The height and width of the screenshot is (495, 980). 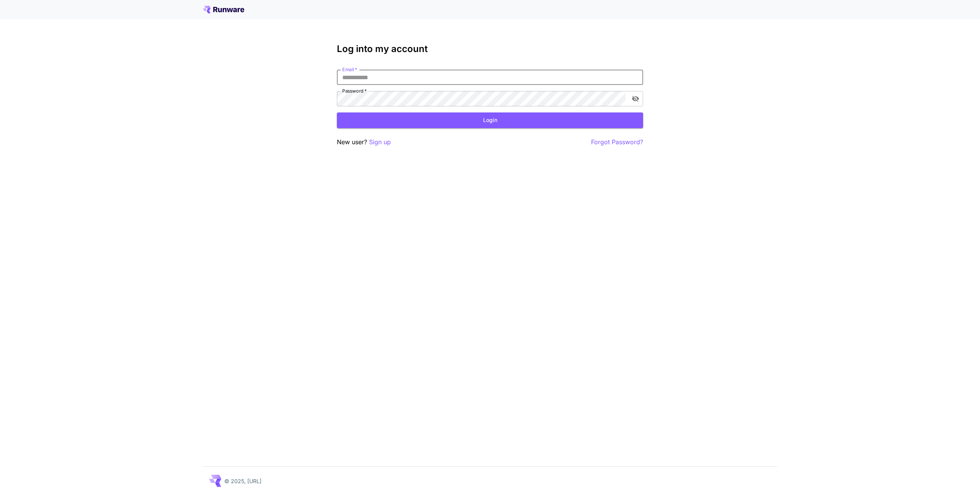 What do you see at coordinates (617, 142) in the screenshot?
I see `p: Forgot Password?` at bounding box center [617, 142].